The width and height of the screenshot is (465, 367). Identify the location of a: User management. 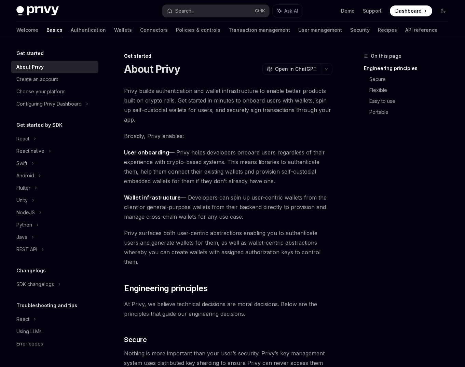
(320, 30).